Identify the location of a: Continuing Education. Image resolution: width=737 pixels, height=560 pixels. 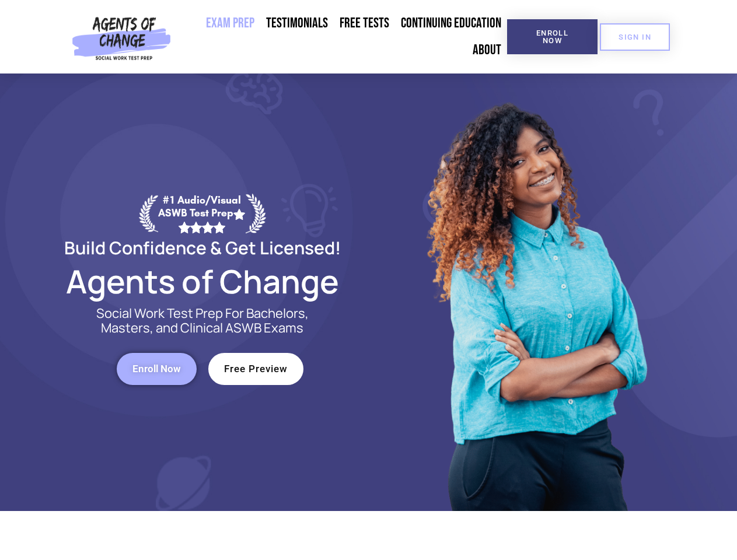
(451, 23).